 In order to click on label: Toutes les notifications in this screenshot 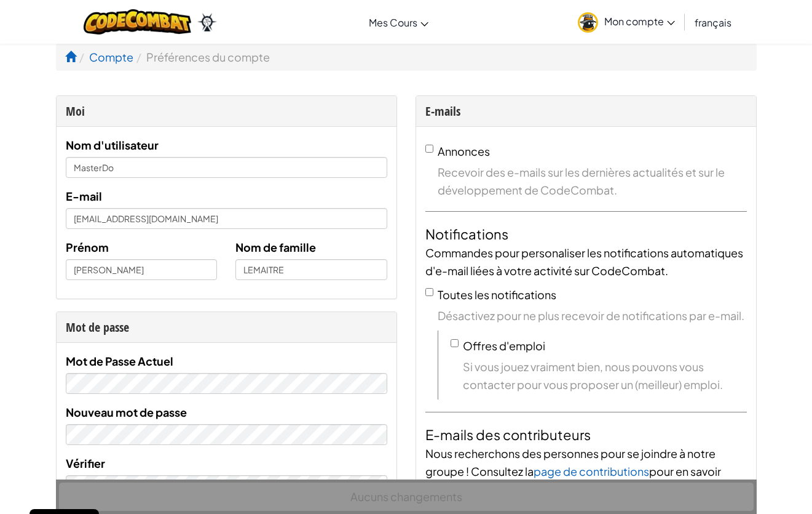, I will do `click(497, 294)`.